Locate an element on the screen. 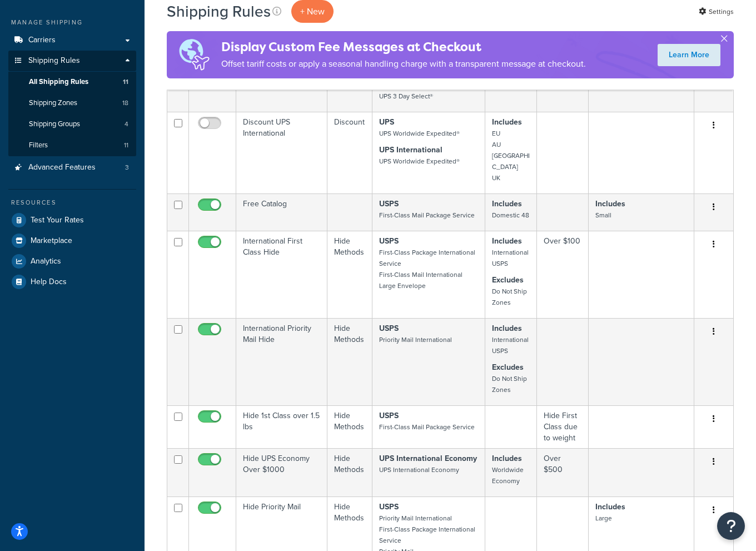 Image resolution: width=756 pixels, height=551 pixels. small: Priority Mail International is located at coordinates (415, 339).